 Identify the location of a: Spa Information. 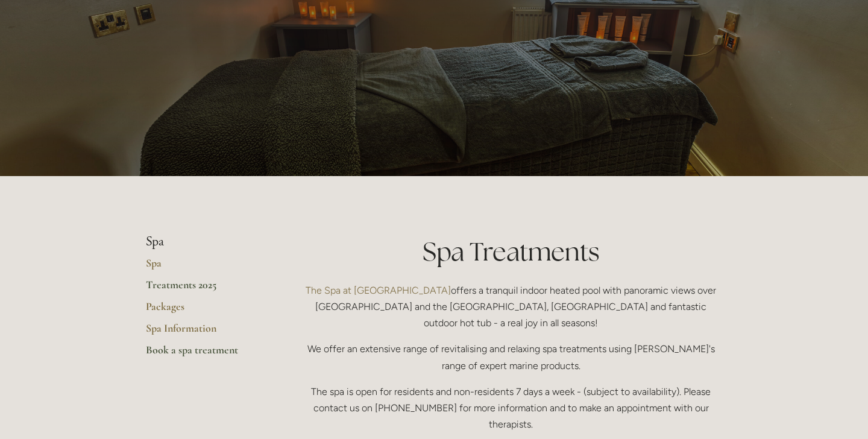
(203, 332).